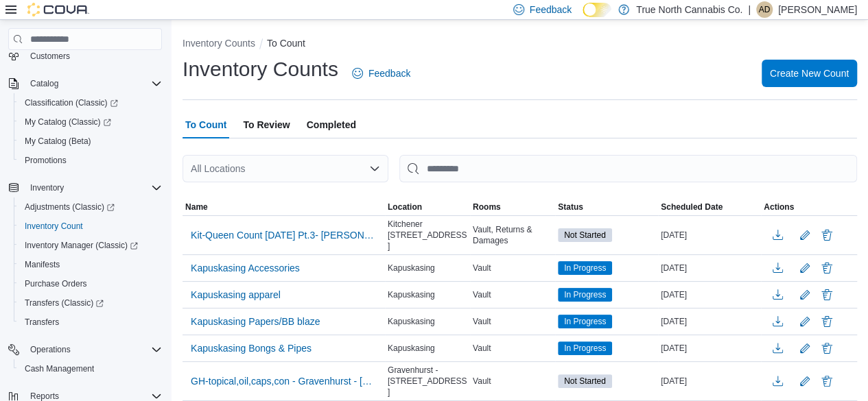  What do you see at coordinates (50, 56) in the screenshot?
I see `a: Customers` at bounding box center [50, 56].